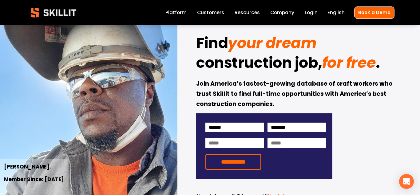 The image size is (420, 195). What do you see at coordinates (407, 181) in the screenshot?
I see `div: Open Intercom Messenger` at bounding box center [407, 181].